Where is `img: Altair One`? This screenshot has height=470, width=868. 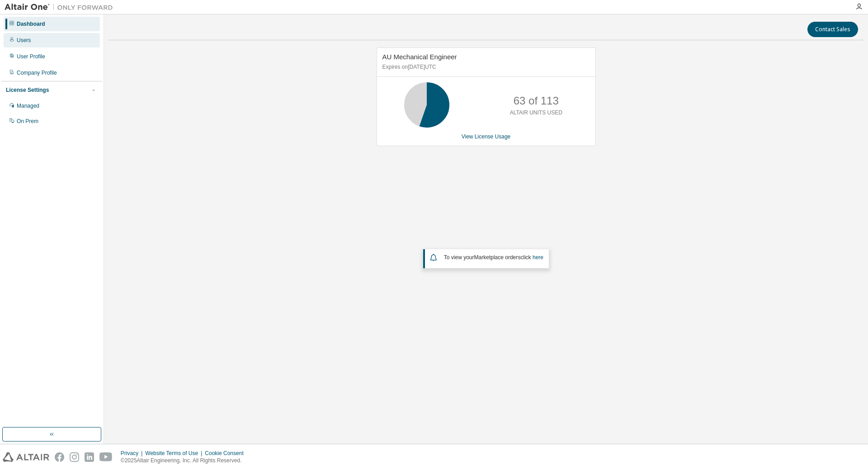 img: Altair One is located at coordinates (61, 7).